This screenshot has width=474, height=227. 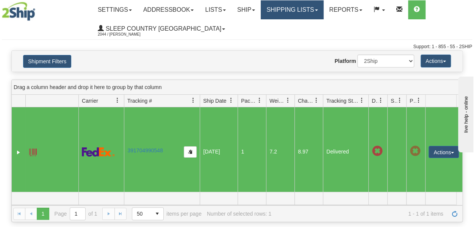 What do you see at coordinates (346, 10) in the screenshot?
I see `a: Reports` at bounding box center [346, 10].